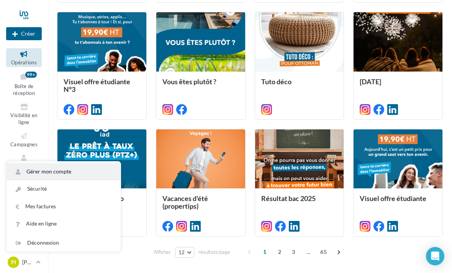 The height and width of the screenshot is (273, 452). I want to click on span: Tuto déco, so click(276, 82).